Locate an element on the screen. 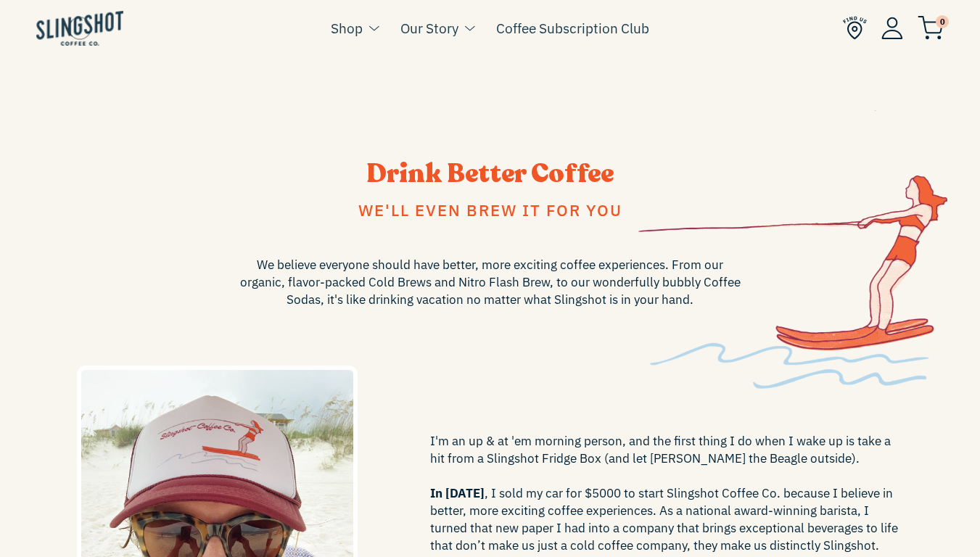 The height and width of the screenshot is (557, 980). a: Shop is located at coordinates (347, 28).